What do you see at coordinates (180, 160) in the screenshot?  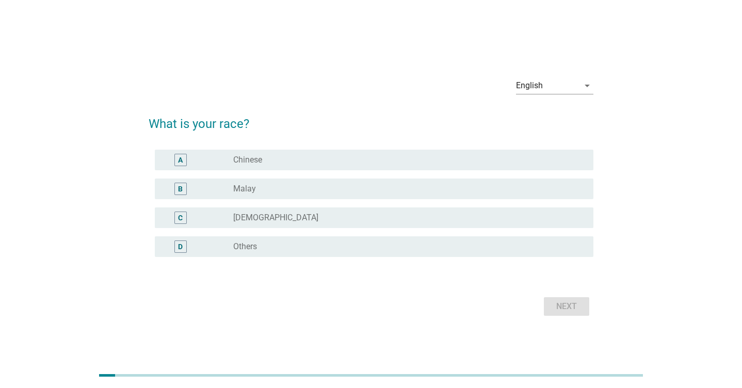 I see `div: A` at bounding box center [180, 160].